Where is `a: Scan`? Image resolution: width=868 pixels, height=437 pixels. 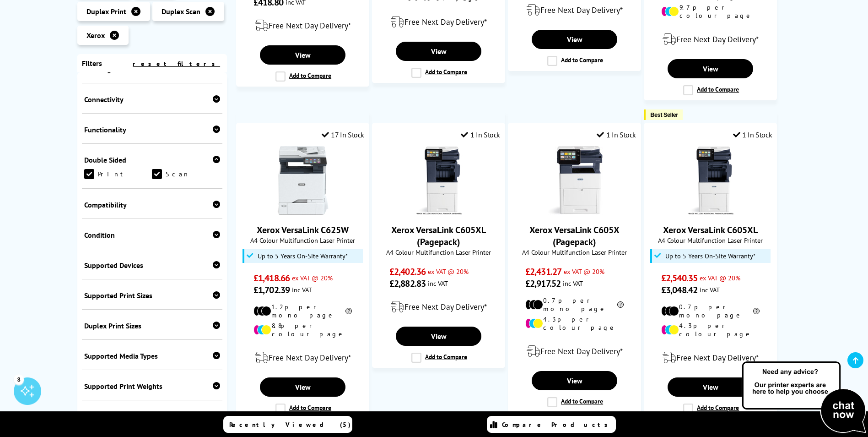 a: Scan is located at coordinates (186, 174).